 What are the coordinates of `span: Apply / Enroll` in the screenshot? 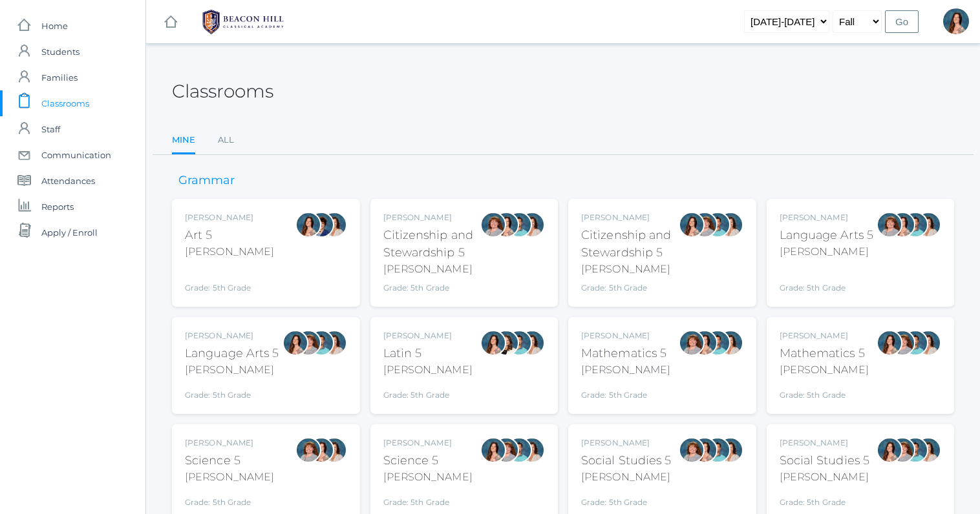 It's located at (69, 233).